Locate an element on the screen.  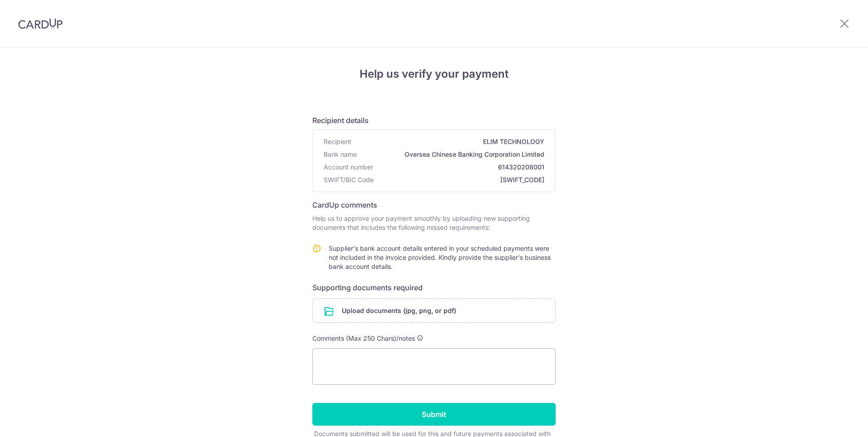
span: Bank name is located at coordinates (340, 155).